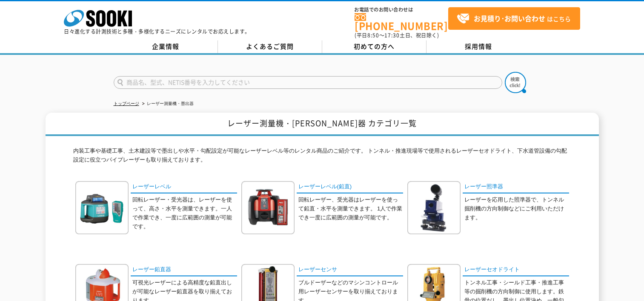 Image resolution: width=644 pixels, height=301 pixels. What do you see at coordinates (350, 271) in the screenshot?
I see `a: レーザーセンサ` at bounding box center [350, 271].